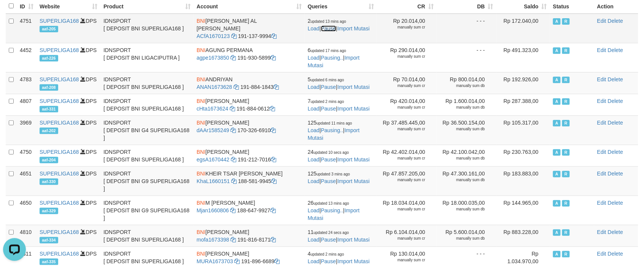 The width and height of the screenshot is (644, 267). Describe the element at coordinates (407, 181) in the screenshot. I see `td: Rp 47.857.205,00` at that location.